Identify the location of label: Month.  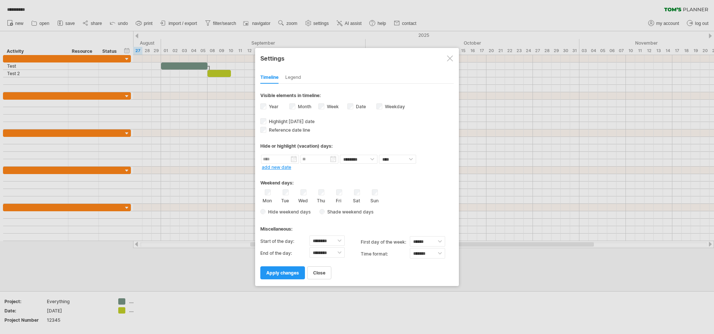
(304, 106).